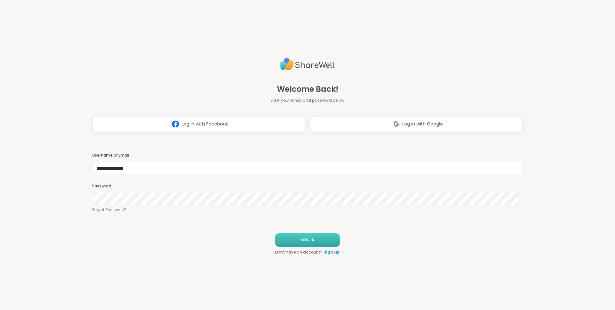 This screenshot has width=615, height=310. I want to click on button: Log in with Facebook, so click(199, 124).